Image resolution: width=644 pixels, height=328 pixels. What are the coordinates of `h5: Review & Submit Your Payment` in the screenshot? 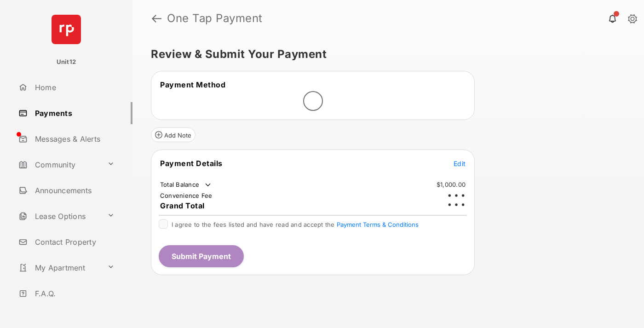 It's located at (385, 54).